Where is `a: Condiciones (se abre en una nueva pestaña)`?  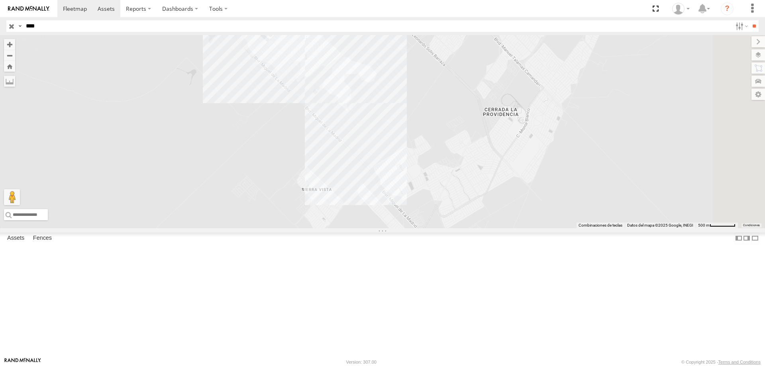
a: Condiciones (se abre en una nueva pestaña) is located at coordinates (752, 226).